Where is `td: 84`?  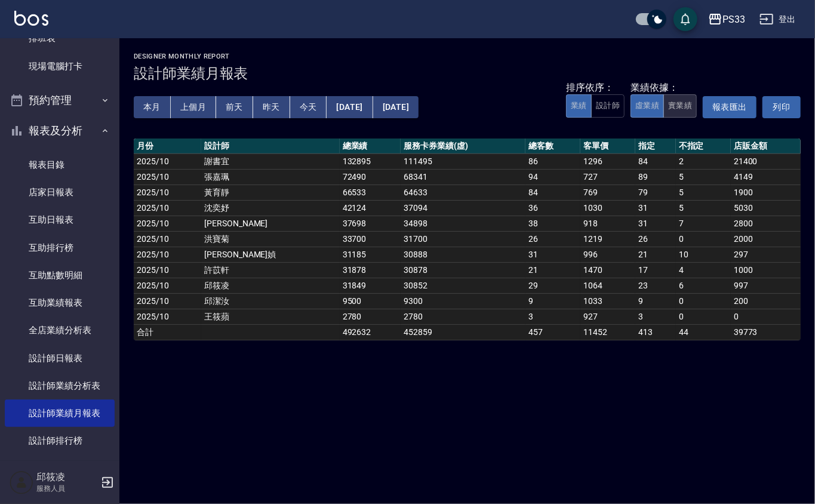 td: 84 is located at coordinates (553, 192).